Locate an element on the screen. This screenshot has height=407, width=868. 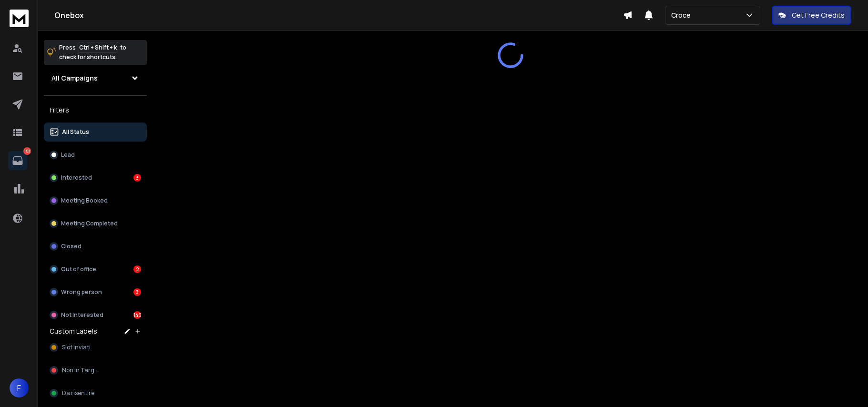
button: Slot inviati is located at coordinates (96, 347).